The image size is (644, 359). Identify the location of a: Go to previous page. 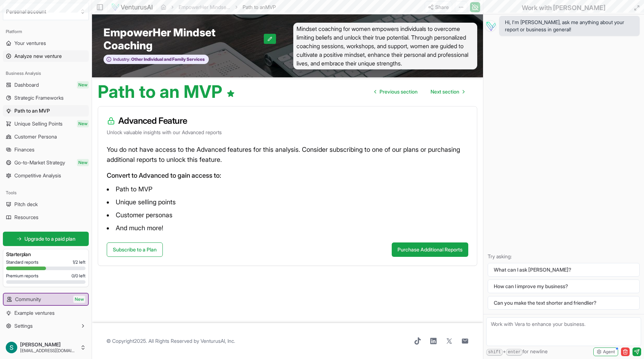
(396, 92).